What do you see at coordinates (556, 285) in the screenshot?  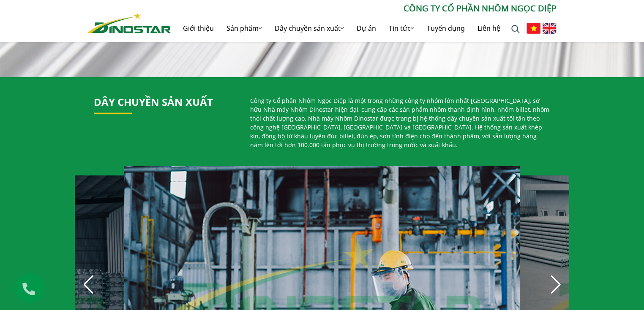 I see `div: Next slide` at bounding box center [556, 285].